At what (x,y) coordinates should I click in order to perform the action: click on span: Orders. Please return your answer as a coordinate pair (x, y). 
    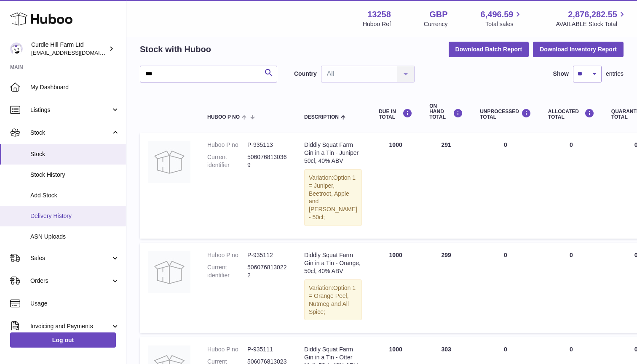
    Looking at the image, I should click on (70, 281).